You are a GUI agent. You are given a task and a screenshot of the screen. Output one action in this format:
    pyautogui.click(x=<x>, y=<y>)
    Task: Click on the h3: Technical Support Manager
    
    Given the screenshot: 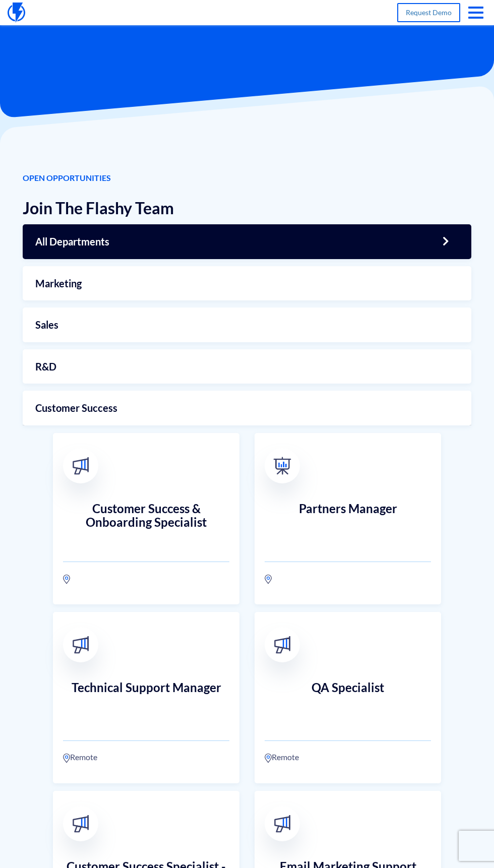 What is the action you would take?
    pyautogui.click(x=146, y=701)
    